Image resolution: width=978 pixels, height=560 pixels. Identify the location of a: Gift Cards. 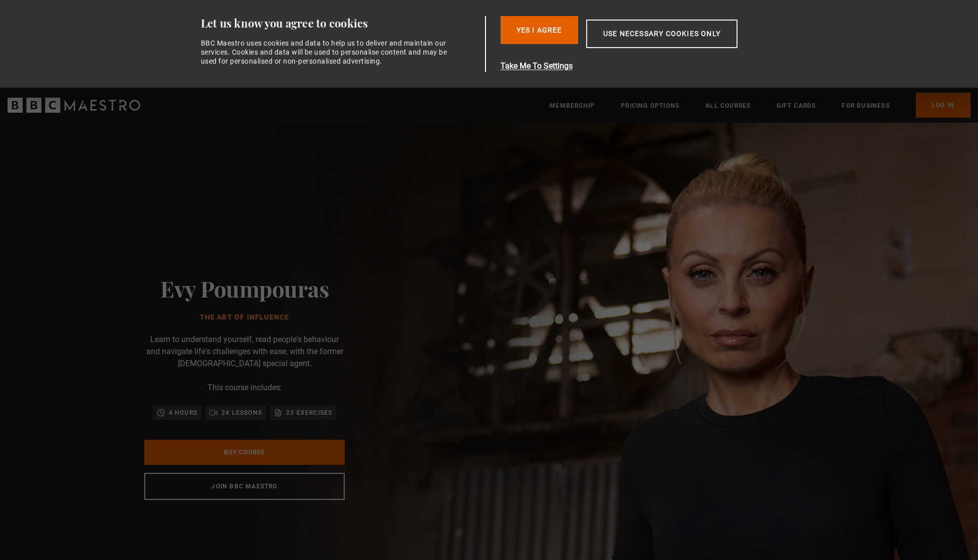
(796, 106).